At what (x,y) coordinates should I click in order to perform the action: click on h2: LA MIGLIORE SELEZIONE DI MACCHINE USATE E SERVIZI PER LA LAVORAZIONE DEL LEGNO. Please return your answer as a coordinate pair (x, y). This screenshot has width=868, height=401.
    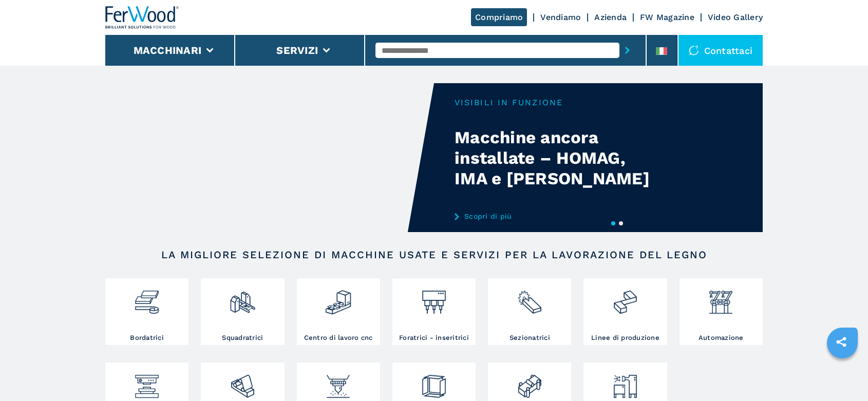
    Looking at the image, I should click on (434, 255).